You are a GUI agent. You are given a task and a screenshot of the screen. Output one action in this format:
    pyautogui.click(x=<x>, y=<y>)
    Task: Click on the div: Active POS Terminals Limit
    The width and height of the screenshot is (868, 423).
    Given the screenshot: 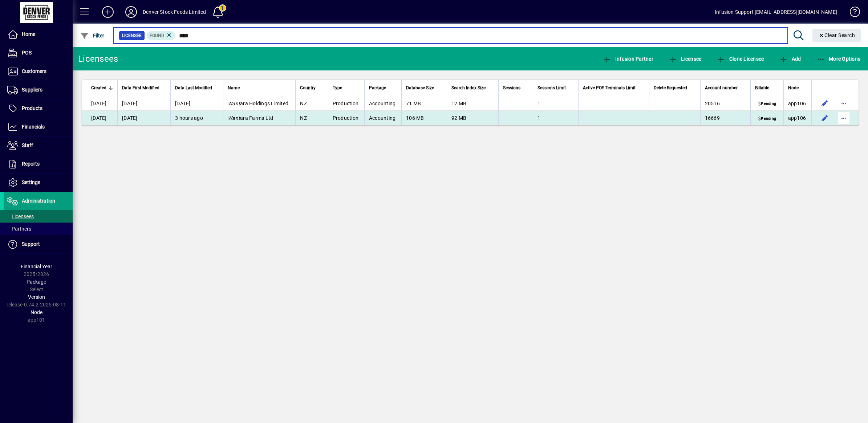 What is the action you would take?
    pyautogui.click(x=614, y=88)
    